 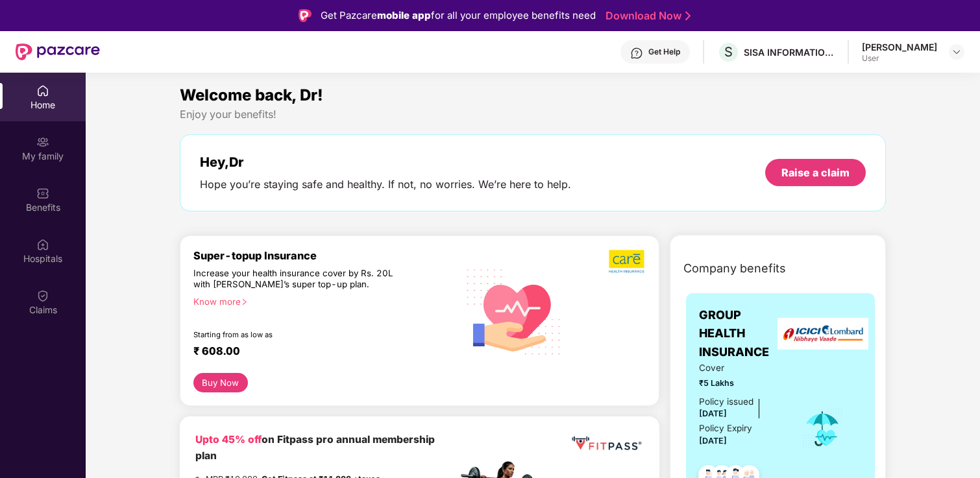 What do you see at coordinates (645, 16) in the screenshot?
I see `a: Download Now` at bounding box center [645, 16].